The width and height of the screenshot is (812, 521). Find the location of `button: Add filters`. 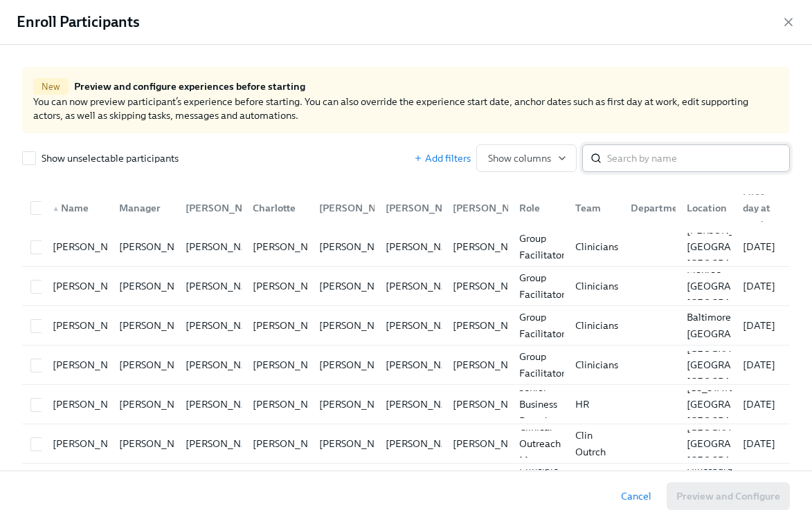

button: Add filters is located at coordinates (442, 158).